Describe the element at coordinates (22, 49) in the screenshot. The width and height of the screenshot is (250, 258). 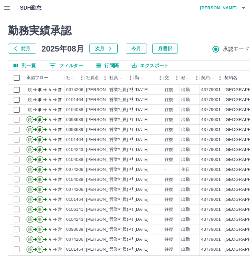
I see `button: 前月` at that location.